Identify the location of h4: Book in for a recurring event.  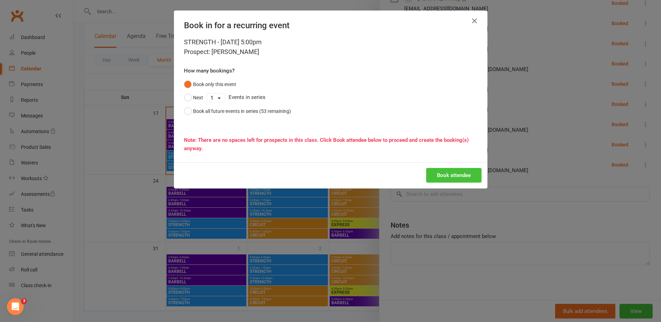
(331, 25).